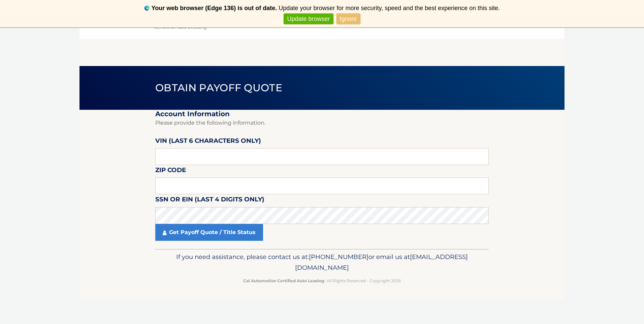 This screenshot has width=644, height=324. Describe the element at coordinates (171, 171) in the screenshot. I see `label: Zip Code` at that location.